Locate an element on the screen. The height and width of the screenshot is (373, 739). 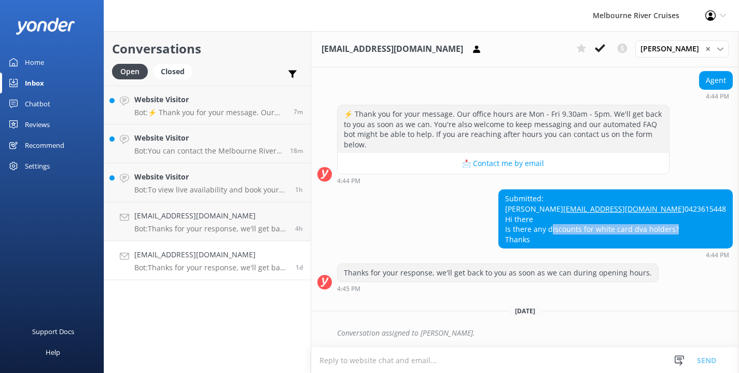
span: Sep 29 2025 11:05am (UTC +10:00) Australia/Sydney is located at coordinates (299, 228).